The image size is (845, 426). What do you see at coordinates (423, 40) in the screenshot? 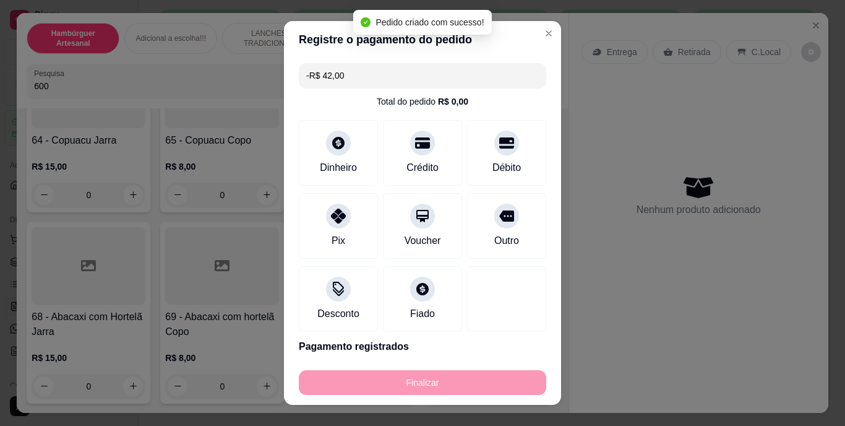
I see `header: Registre o pagamento do pedido` at bounding box center [423, 40].